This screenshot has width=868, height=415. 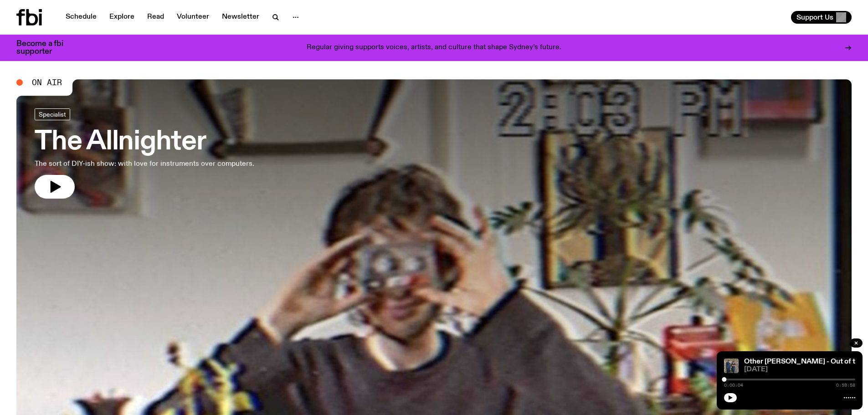 What do you see at coordinates (53, 115) in the screenshot?
I see `a: Specialist` at bounding box center [53, 115].